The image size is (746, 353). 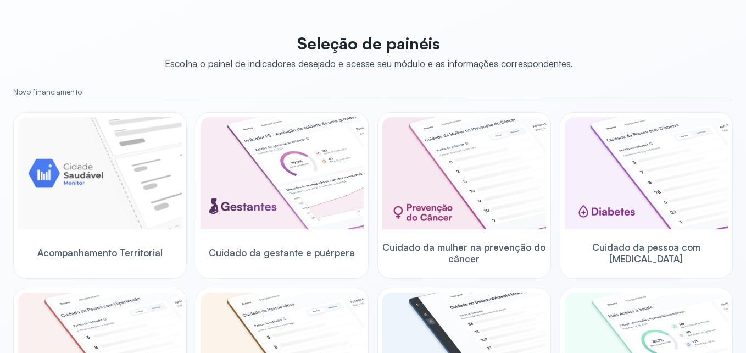 I want to click on img: pregnants.png, so click(x=282, y=173).